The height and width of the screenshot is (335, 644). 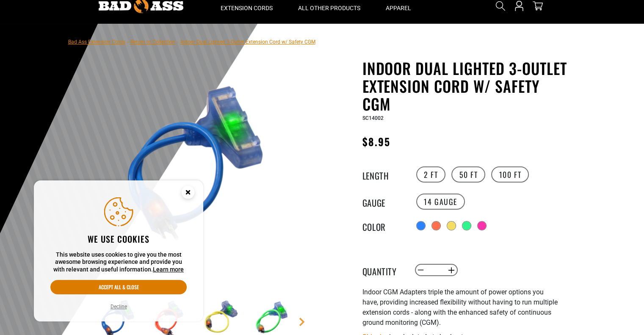 What do you see at coordinates (195, 163) in the screenshot?
I see `img: blue` at bounding box center [195, 163].